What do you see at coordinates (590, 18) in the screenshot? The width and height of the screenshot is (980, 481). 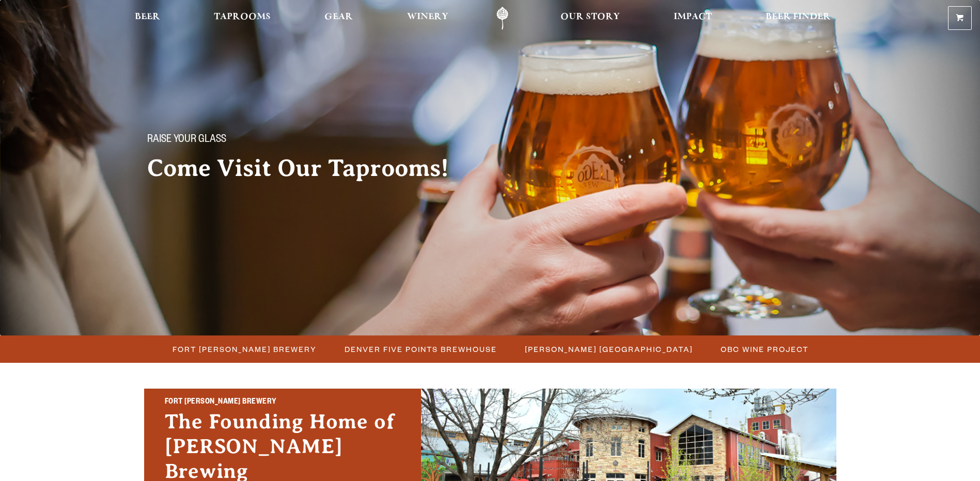 I see `a: Our Story` at bounding box center [590, 18].